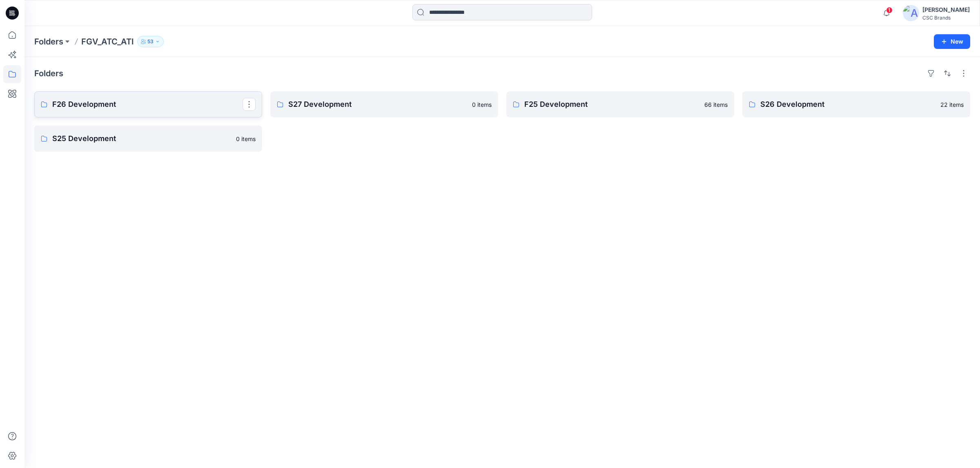 Image resolution: width=980 pixels, height=468 pixels. Describe the element at coordinates (946, 18) in the screenshot. I see `div: CSC Brands` at that location.